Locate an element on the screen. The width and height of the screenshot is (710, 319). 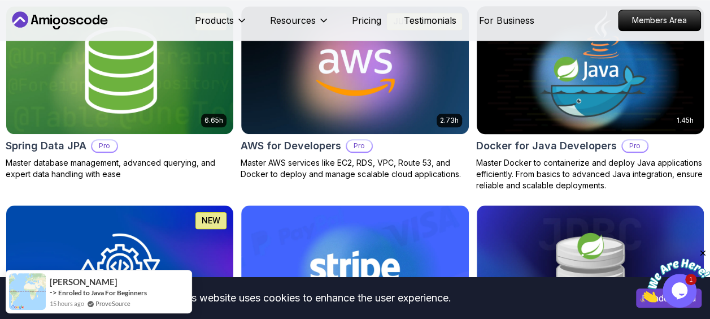
h2: AWS for Developers is located at coordinates (291, 146).